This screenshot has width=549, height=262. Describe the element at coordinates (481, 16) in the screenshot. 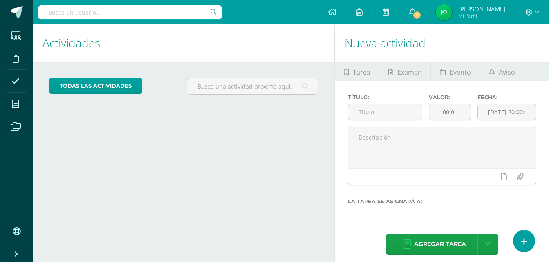

I see `span: Mi Perfil` at that location.